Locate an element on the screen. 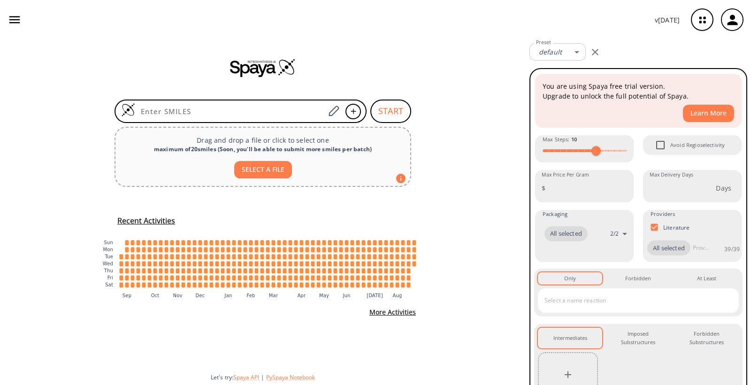 The height and width of the screenshot is (385, 751). span: Max Steps : is located at coordinates (559, 139).